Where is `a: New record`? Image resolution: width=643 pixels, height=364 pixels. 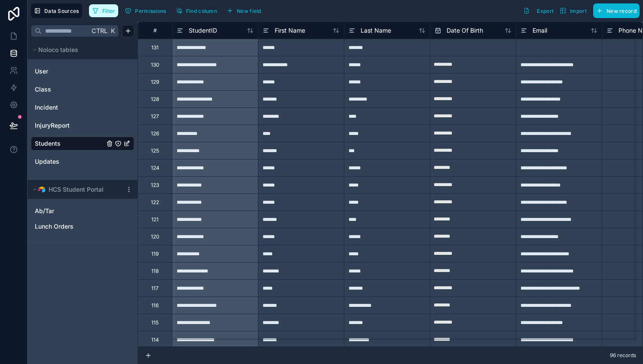 a: New record is located at coordinates (614, 11).